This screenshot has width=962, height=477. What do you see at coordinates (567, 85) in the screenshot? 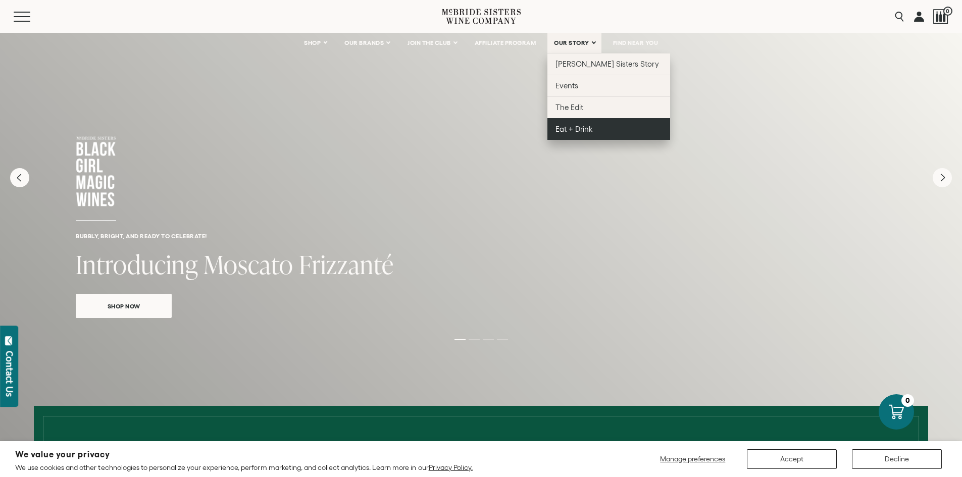
I see `span: Events` at bounding box center [567, 85].